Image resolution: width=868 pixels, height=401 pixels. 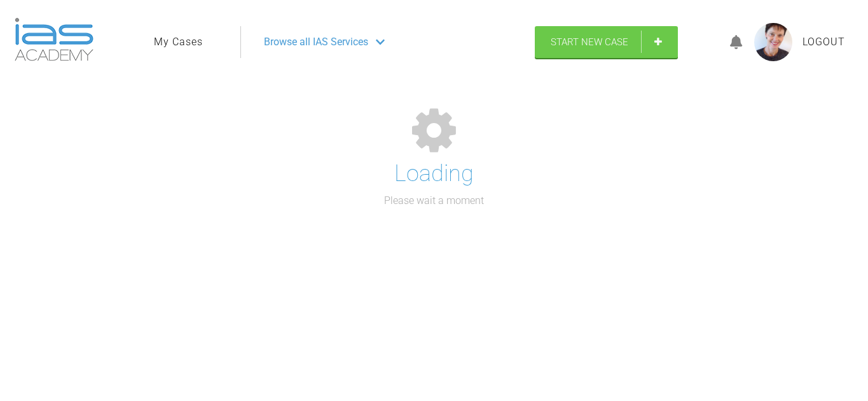 I want to click on img: logo-light.3e3ef733.png, so click(x=54, y=39).